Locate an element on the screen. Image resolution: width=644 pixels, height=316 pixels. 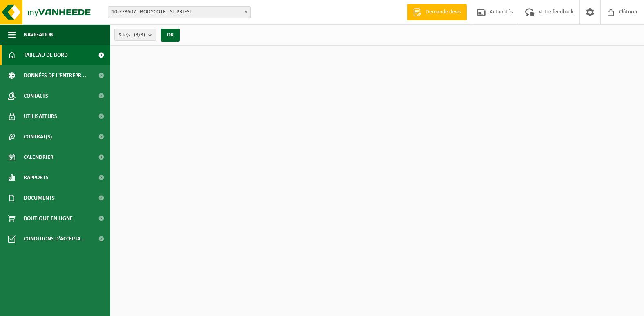
span: Rapports is located at coordinates (36, 177).